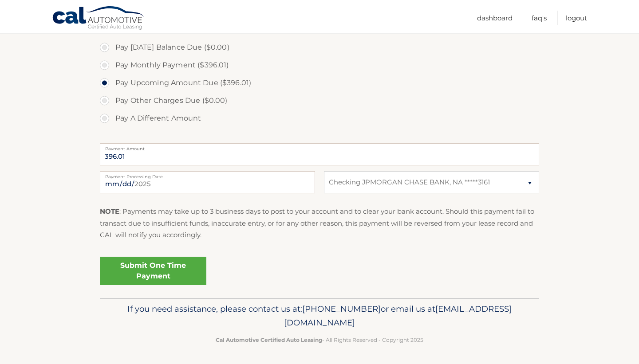 This screenshot has height=364, width=639. Describe the element at coordinates (153, 271) in the screenshot. I see `a: Submit One Time Payment` at that location.